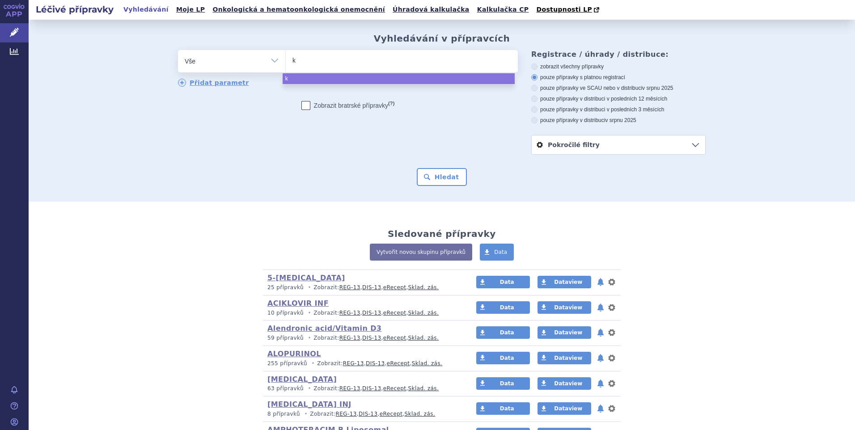 This screenshot has height=430, width=855. Describe the element at coordinates (618, 120) in the screenshot. I see `label: pouze přípravky v distribuci` at that location.